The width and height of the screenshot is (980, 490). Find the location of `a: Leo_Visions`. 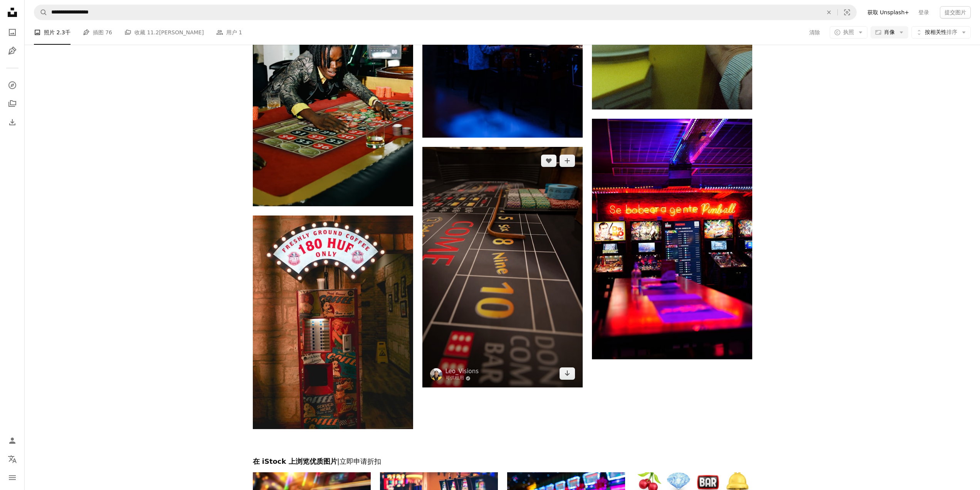

a: Leo_Visions is located at coordinates (462, 371).